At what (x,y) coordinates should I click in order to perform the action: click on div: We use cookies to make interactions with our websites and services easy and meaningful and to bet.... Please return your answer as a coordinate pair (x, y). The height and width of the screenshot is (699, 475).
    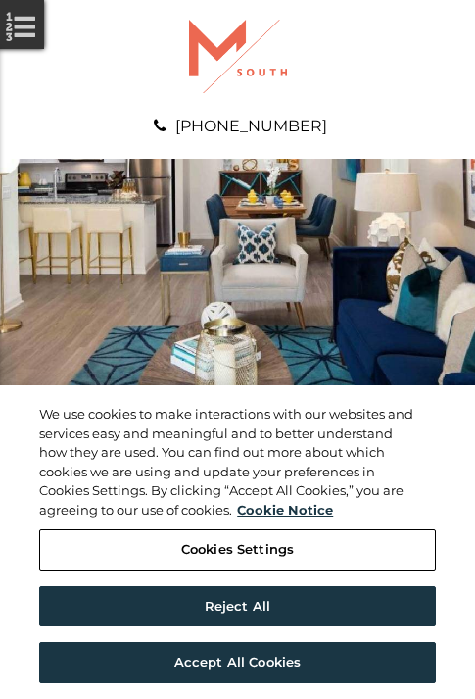
    Looking at the image, I should click on (226, 462).